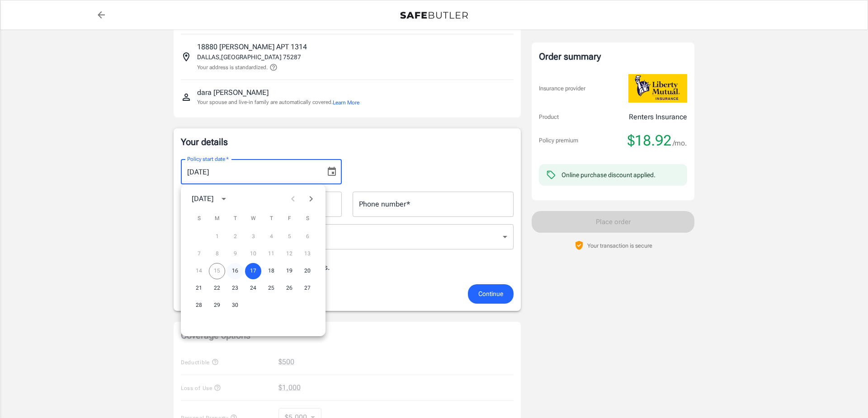 The width and height of the screenshot is (868, 418). I want to click on p: Policy premium, so click(558, 140).